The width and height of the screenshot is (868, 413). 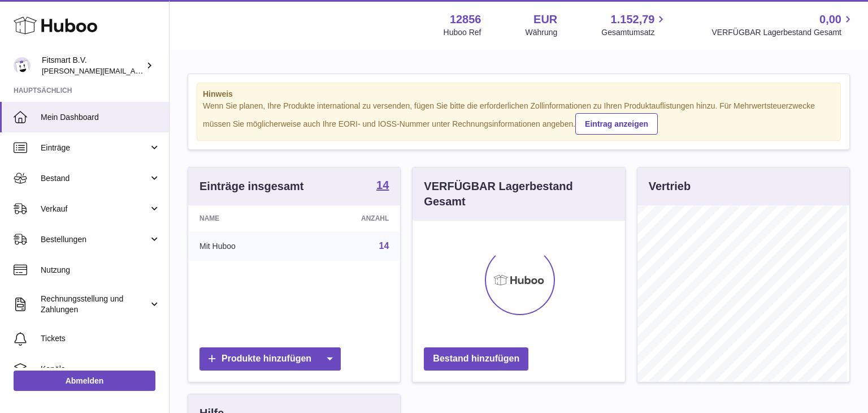 I want to click on span: VERFÜGBAR Lagerbestand Gesamt, so click(x=783, y=32).